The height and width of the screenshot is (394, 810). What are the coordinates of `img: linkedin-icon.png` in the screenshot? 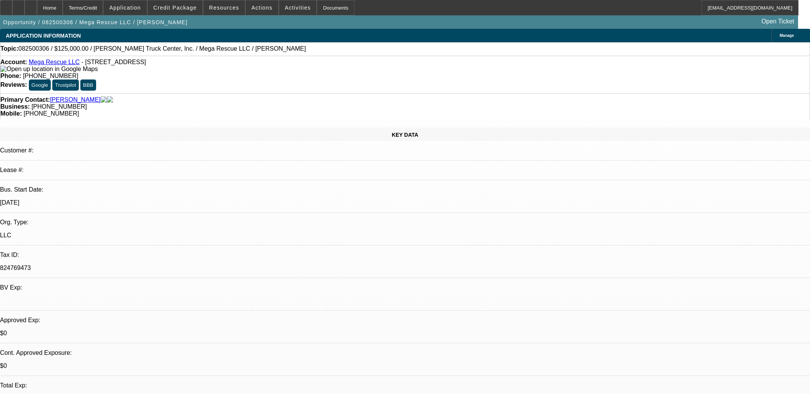 It's located at (110, 100).